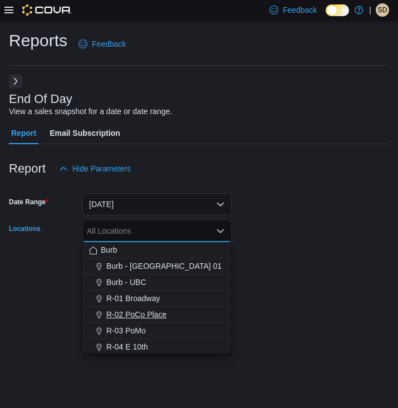 This screenshot has height=408, width=398. Describe the element at coordinates (157, 315) in the screenshot. I see `button: R-02 PoCo Place` at that location.